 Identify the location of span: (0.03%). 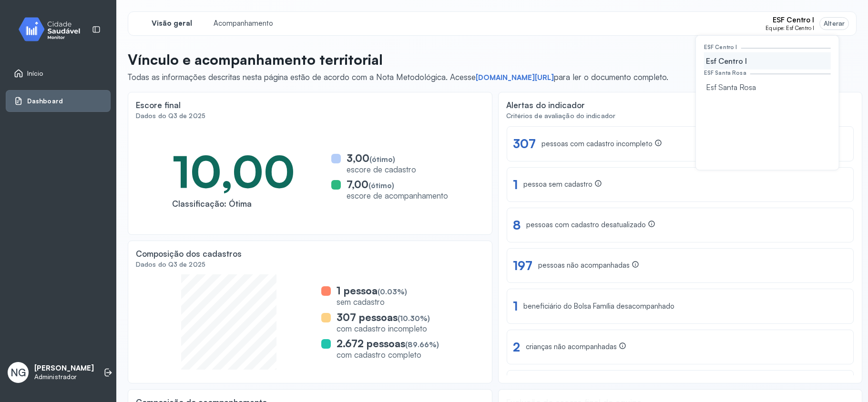
(392, 292).